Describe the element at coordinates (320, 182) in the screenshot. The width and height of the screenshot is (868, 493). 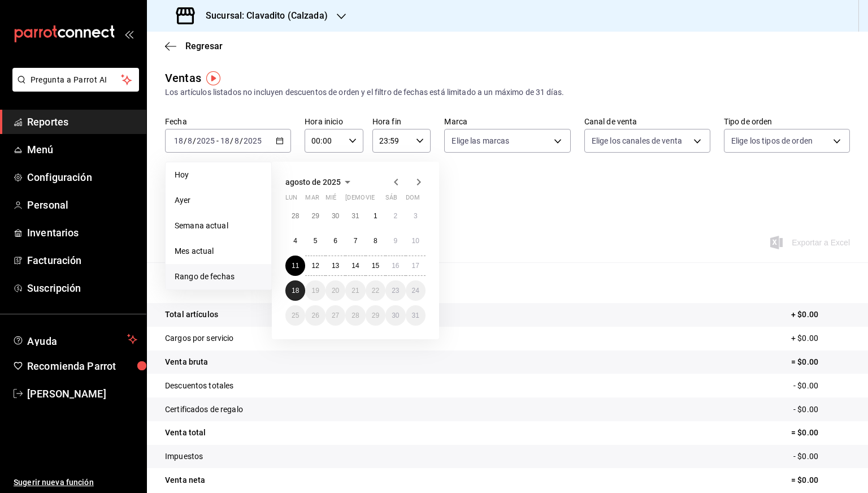
I see `button: agosto de 2025` at that location.